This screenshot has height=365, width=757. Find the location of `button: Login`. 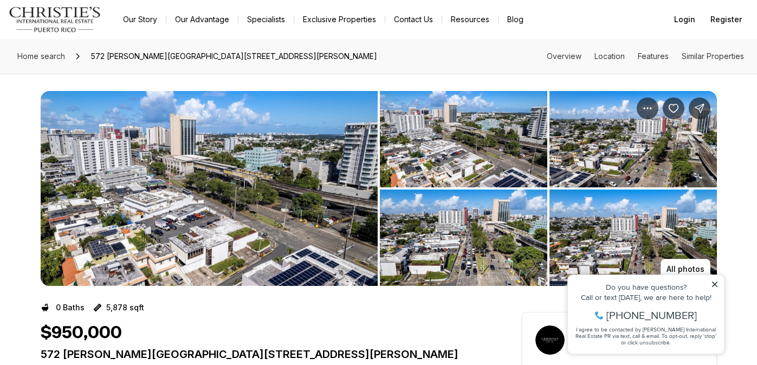

button: Login is located at coordinates (684, 19).